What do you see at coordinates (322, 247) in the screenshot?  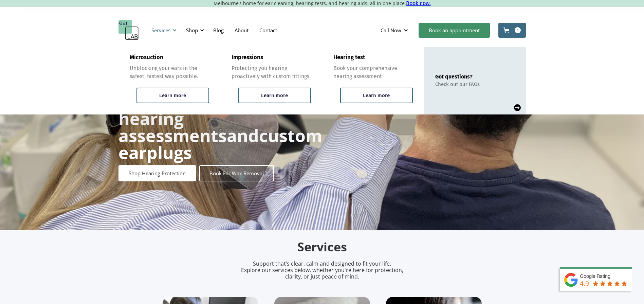 I see `h2: Services` at bounding box center [322, 247].